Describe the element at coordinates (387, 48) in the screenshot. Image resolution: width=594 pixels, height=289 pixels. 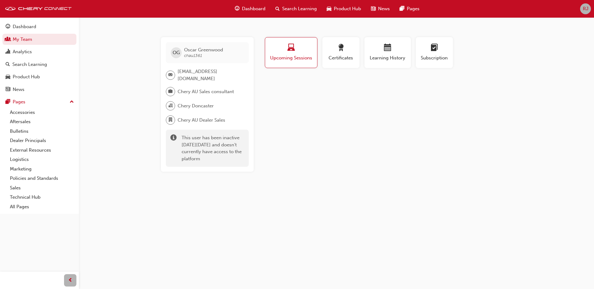
I see `span: calendar-icon` at that location.